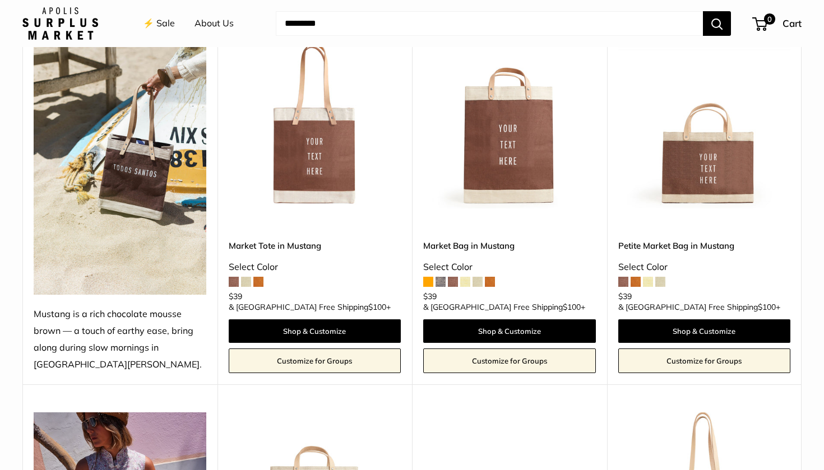  What do you see at coordinates (120, 340) in the screenshot?
I see `div: Mustang is a rich chocolate mousse brown — a touch of earthy ease, bring along during slow mornin...` at bounding box center [120, 340].